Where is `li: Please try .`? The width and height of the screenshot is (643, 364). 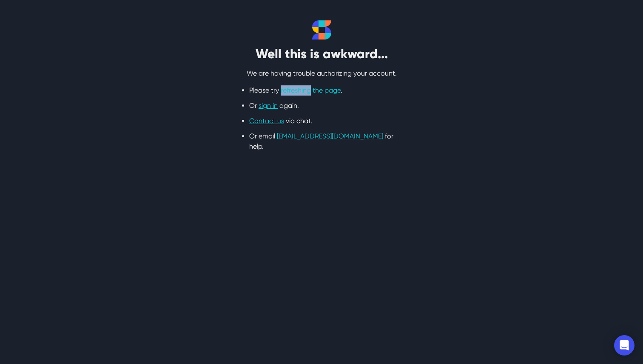 li: Please try . is located at coordinates (321, 90).